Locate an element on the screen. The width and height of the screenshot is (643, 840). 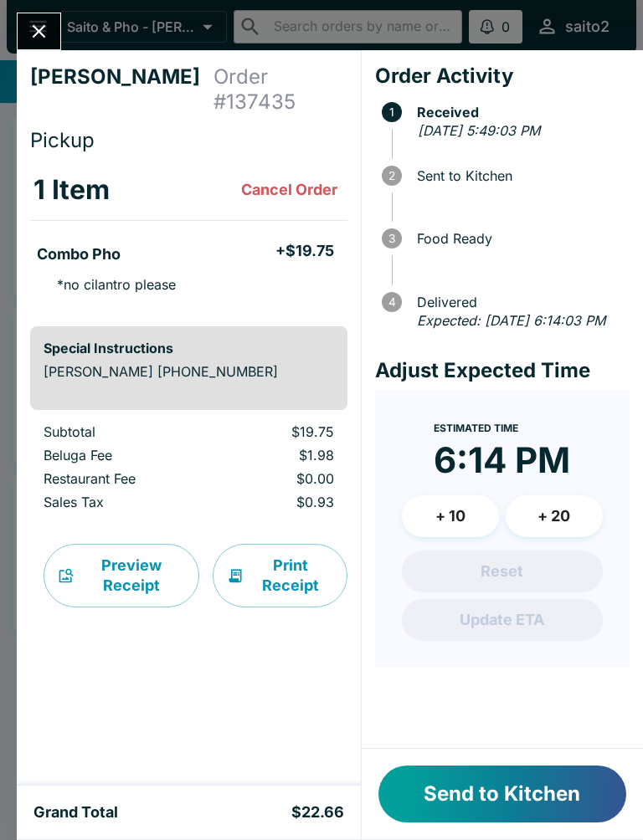
text: 2 is located at coordinates (392, 176).